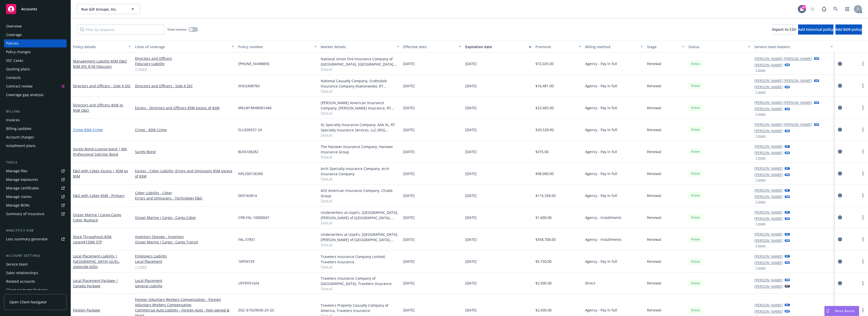 The height and width of the screenshot is (316, 868). I want to click on a: Overview, so click(35, 26).